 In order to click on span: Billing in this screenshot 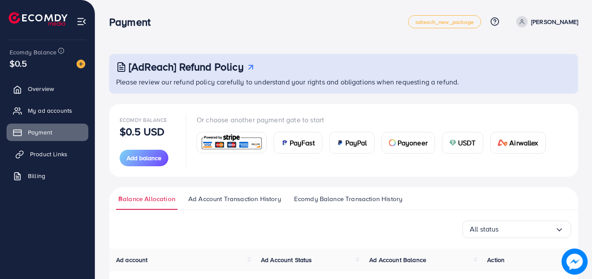, I will do `click(37, 176)`.